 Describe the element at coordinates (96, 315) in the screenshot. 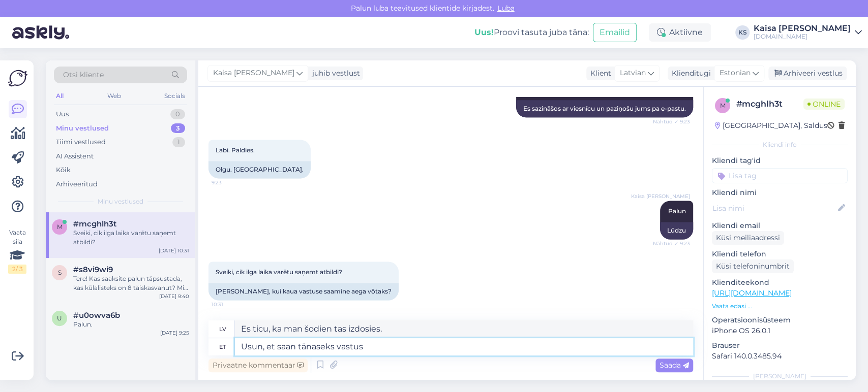

I see `span: #u0owva6b` at that location.